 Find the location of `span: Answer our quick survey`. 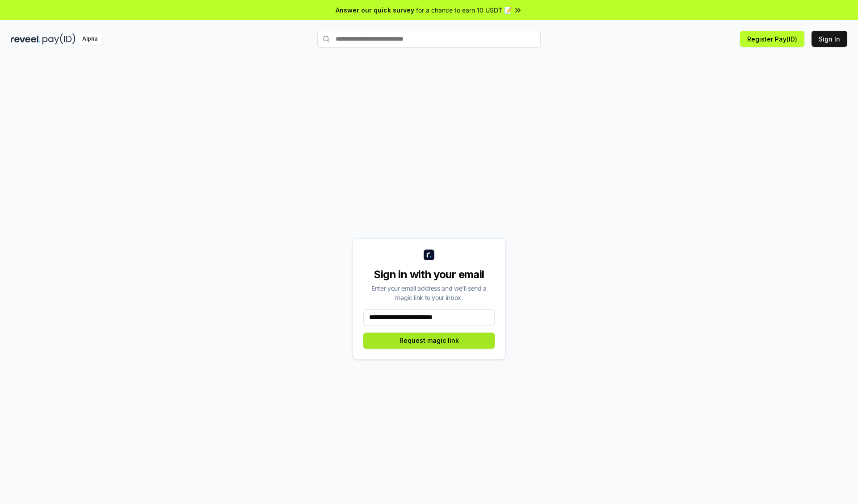

span: Answer our quick survey is located at coordinates (375, 10).